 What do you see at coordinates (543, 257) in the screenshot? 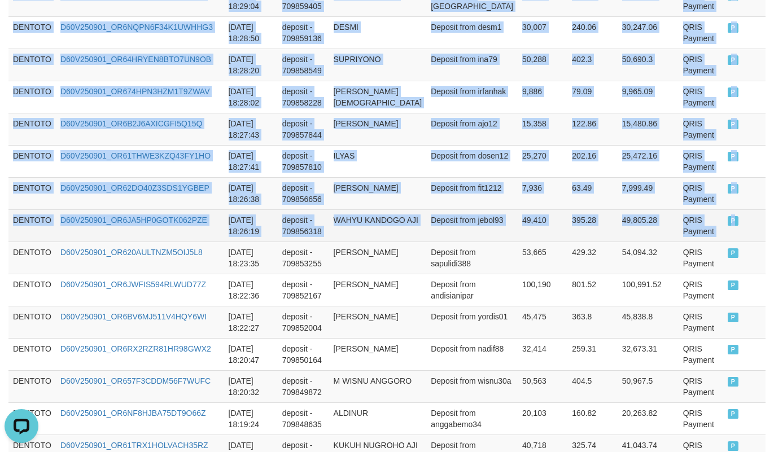
I see `td: 53,665` at bounding box center [543, 257].